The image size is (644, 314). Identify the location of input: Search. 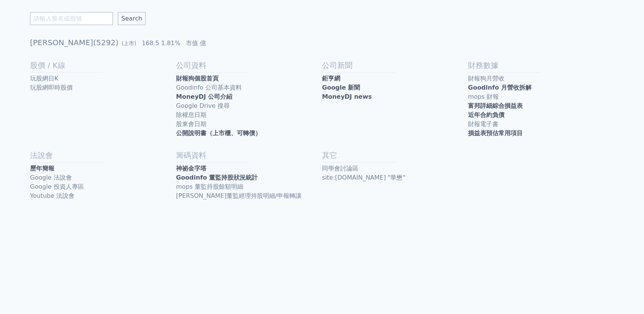
(131, 19).